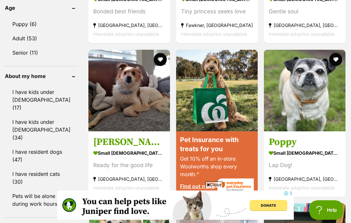  I want to click on a: Pets will be alone during work hours (42), so click(41, 200).